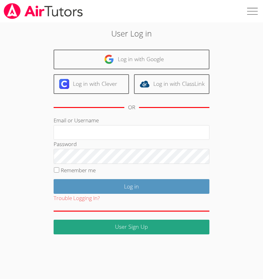 This screenshot has height=279, width=263. Describe the element at coordinates (132, 107) in the screenshot. I see `div: OR` at that location.